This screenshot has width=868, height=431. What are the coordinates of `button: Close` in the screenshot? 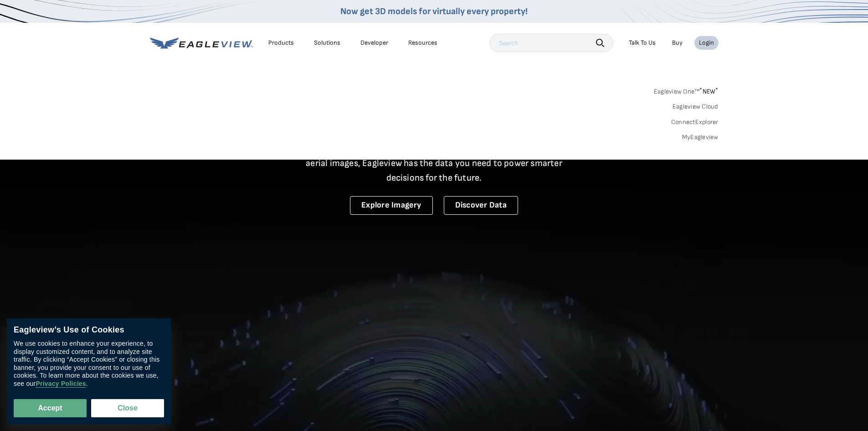 It's located at (128, 408).